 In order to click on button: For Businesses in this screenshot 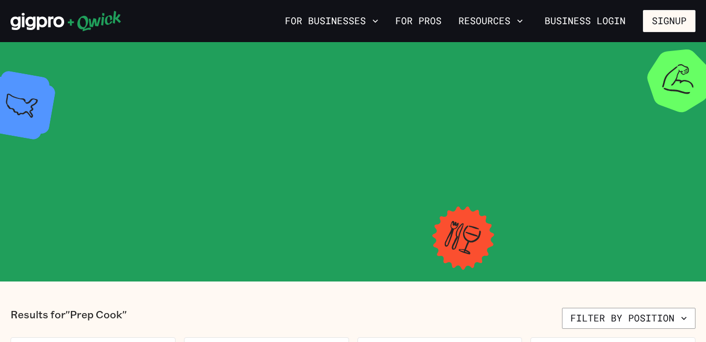, I will do `click(332, 21)`.